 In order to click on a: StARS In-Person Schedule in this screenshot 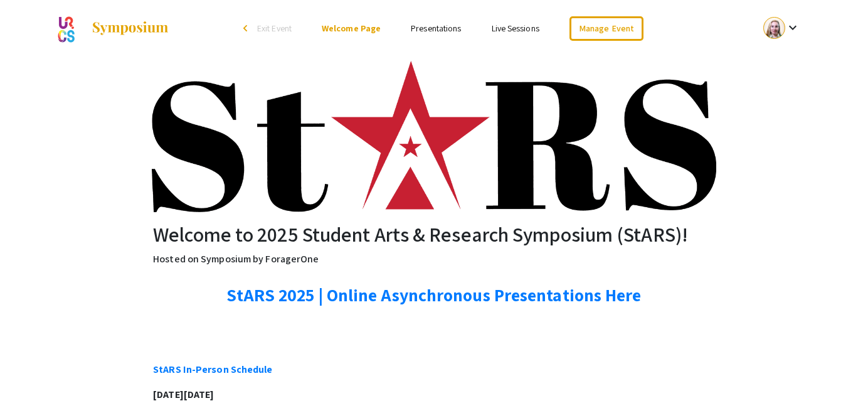, I will do `click(213, 369)`.